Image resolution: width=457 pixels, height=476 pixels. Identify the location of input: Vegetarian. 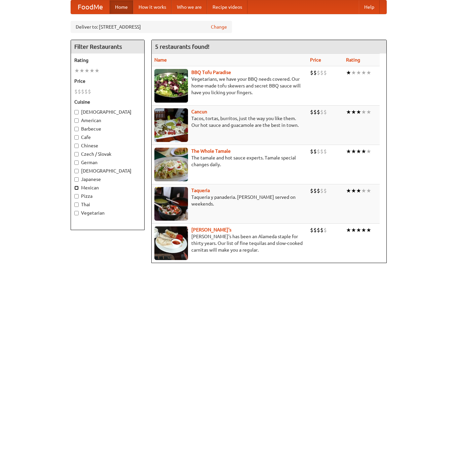
(77, 213).